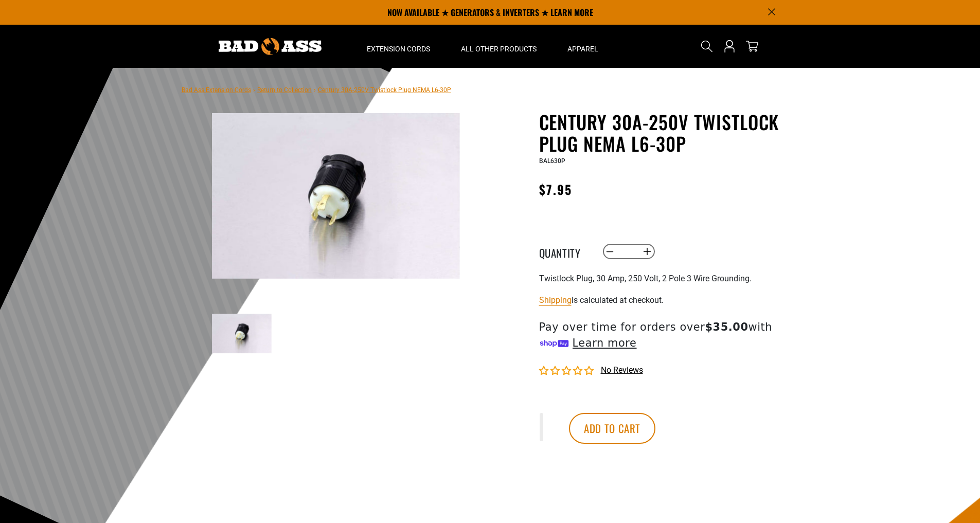 The image size is (980, 523). I want to click on span: Twistlock Plug, 30 Amp, 250 Volt, 2 Pole 3 Wire Grounding., so click(645, 278).